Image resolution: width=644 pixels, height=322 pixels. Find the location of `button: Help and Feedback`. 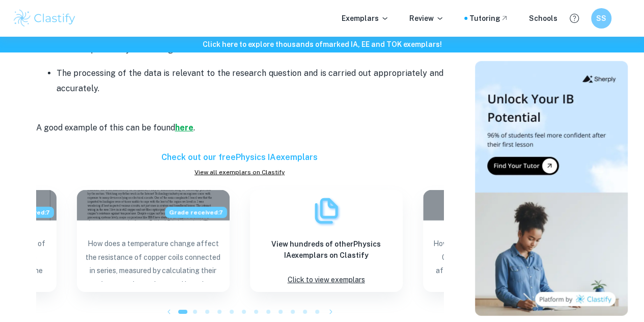

button: Help and Feedback is located at coordinates (574, 18).